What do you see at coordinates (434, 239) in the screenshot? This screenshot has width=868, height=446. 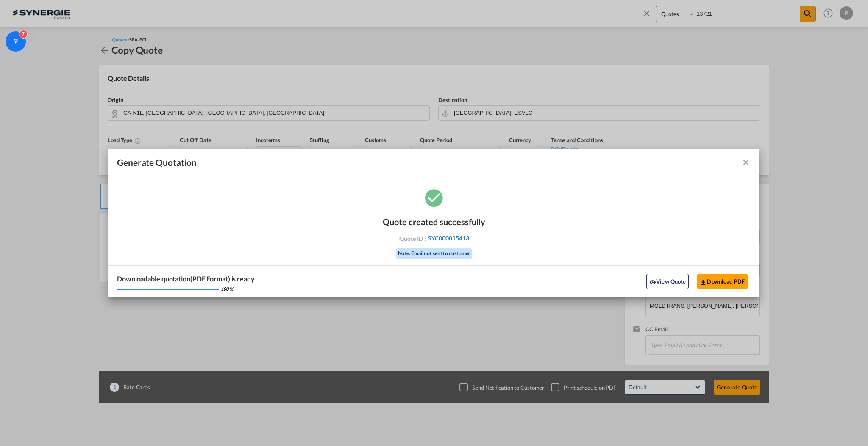 I see `div: Quote ID :` at bounding box center [434, 239].